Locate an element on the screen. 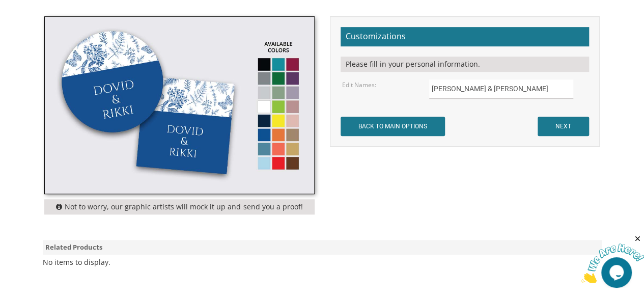 This screenshot has width=644, height=298. div: Not to worry, our graphic artists will mock it up and send you a proof! is located at coordinates (179, 207).